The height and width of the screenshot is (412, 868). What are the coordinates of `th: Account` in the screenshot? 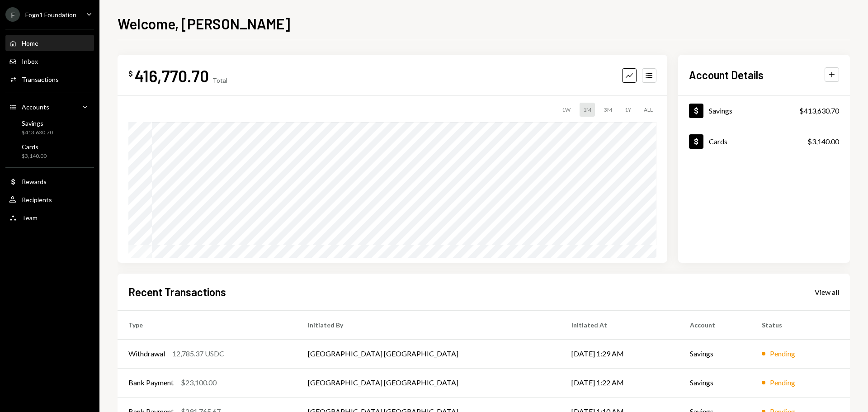 It's located at (715, 324).